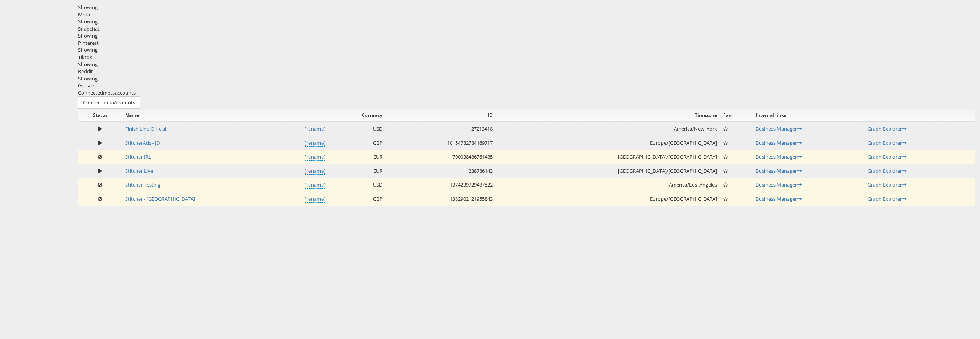  Describe the element at coordinates (526, 43) in the screenshot. I see `div: Pinterest` at that location.